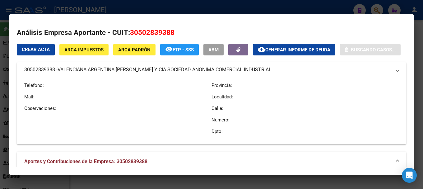  I want to click on span: 30502839388, so click(152, 32).